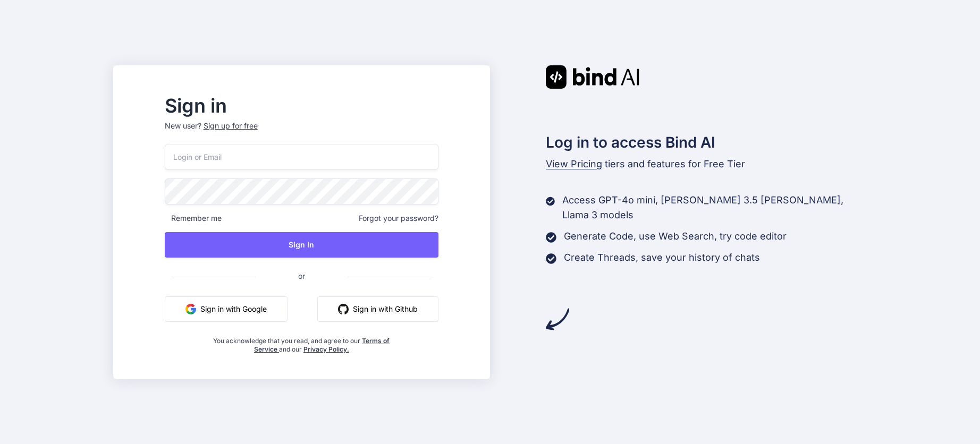 The height and width of the screenshot is (444, 980). I want to click on p: tiers and features for Free Tier, so click(706, 164).